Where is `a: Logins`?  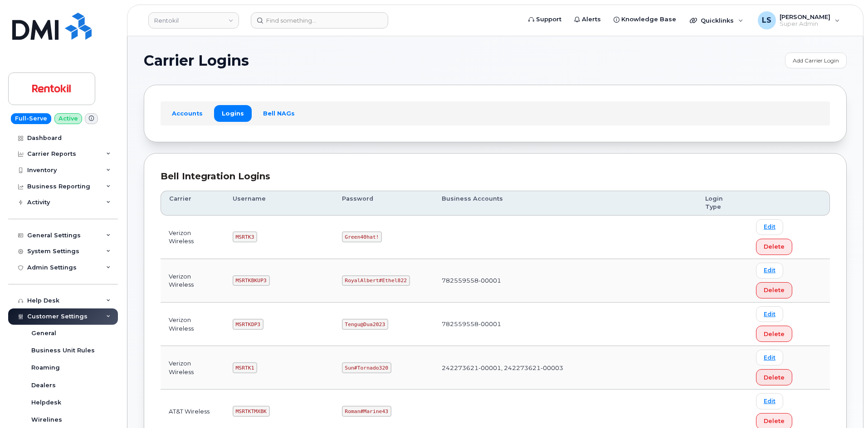 a: Logins is located at coordinates (232, 113).